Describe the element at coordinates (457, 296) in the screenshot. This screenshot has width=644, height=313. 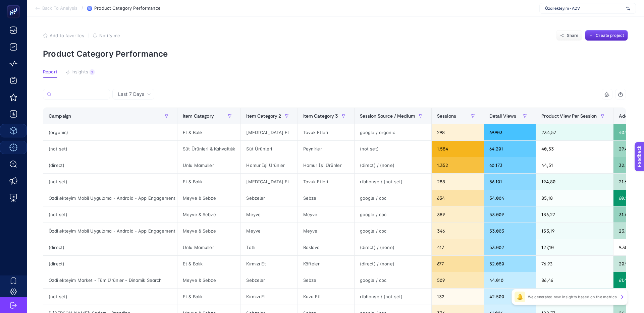
I see `div: 132` at that location.